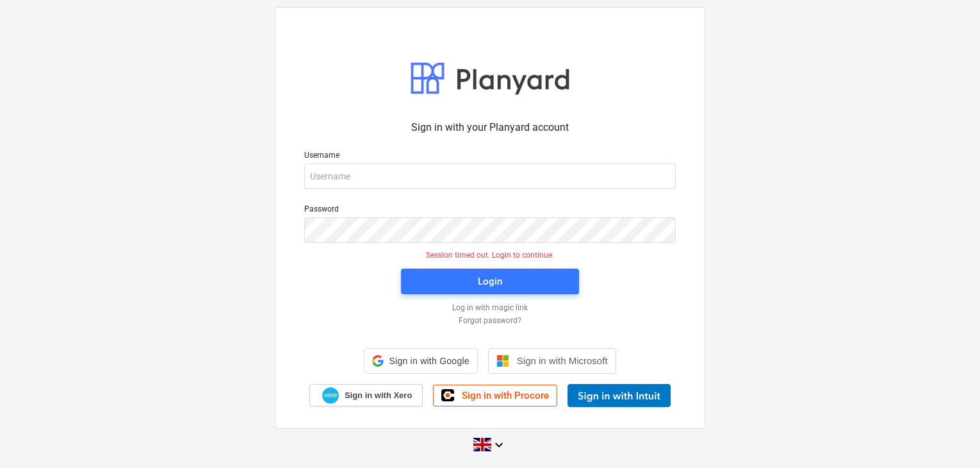  What do you see at coordinates (490, 256) in the screenshot?
I see `p: Session timed out. Login to continue.` at bounding box center [490, 256].